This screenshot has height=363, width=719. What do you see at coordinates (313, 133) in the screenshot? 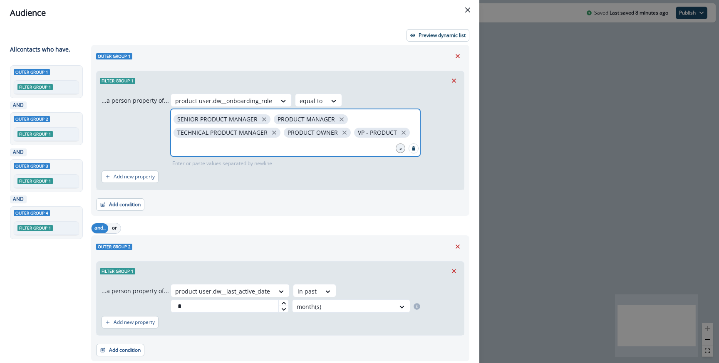
I see `p: PRODUCT OWNER` at bounding box center [313, 133].